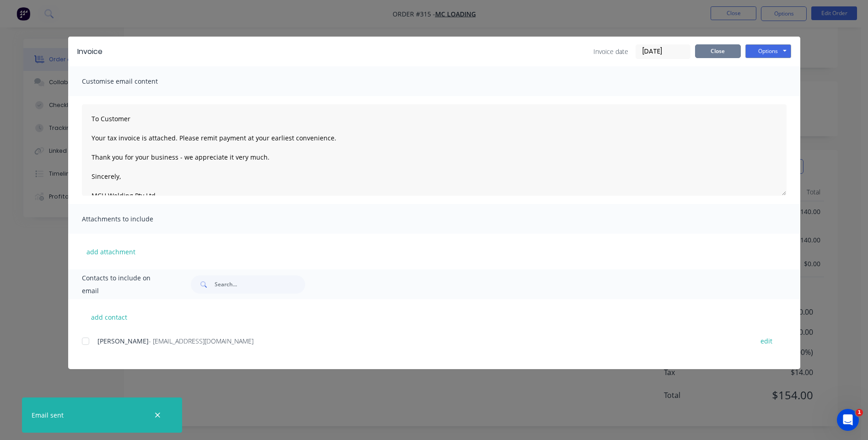  Describe the element at coordinates (111, 251) in the screenshot. I see `button: add attachment` at that location.